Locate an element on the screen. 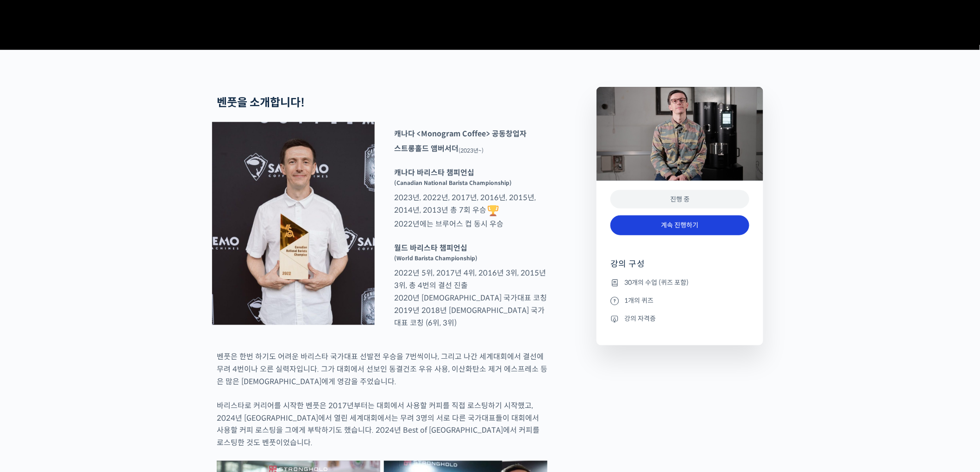  a: 설정 is located at coordinates (149, 305).